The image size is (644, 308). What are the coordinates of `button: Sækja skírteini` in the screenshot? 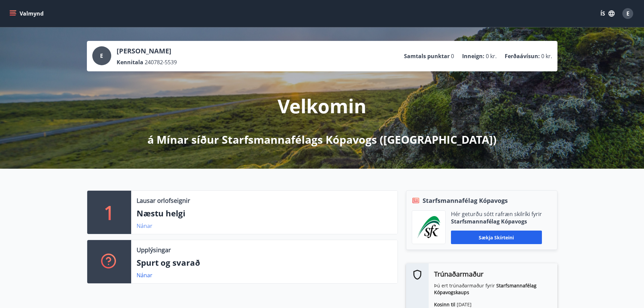 It's located at (496, 237).